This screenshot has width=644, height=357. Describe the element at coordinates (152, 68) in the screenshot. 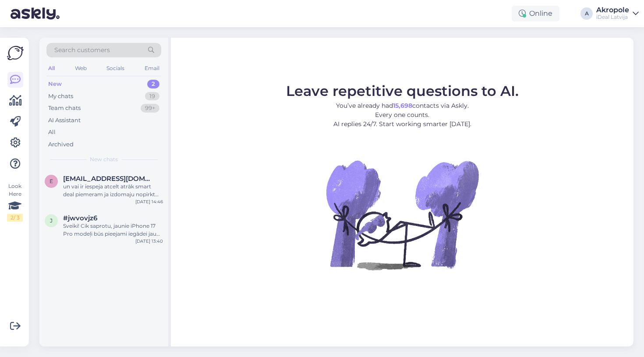

I see `div: Email` at that location.